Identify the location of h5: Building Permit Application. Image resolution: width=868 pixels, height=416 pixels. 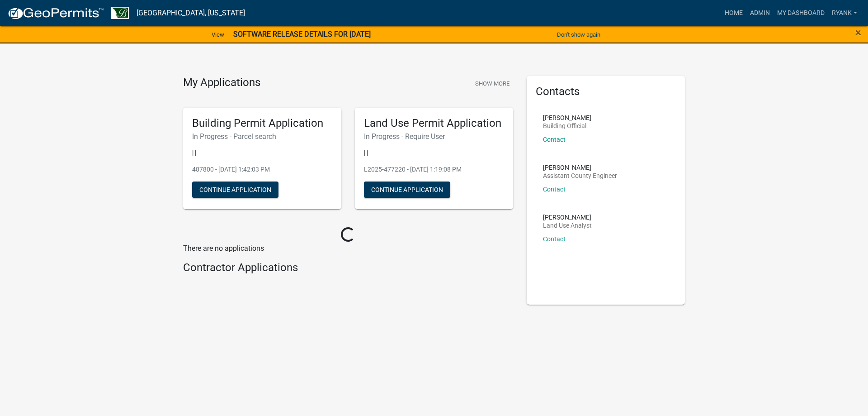
(262, 123).